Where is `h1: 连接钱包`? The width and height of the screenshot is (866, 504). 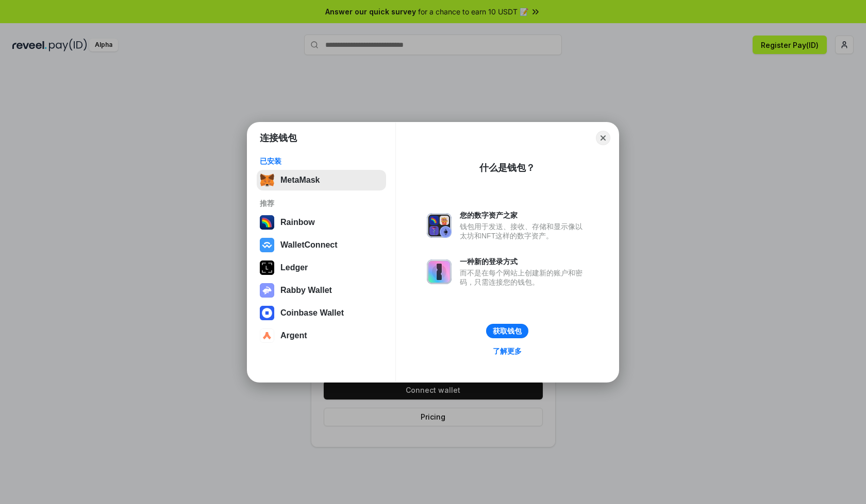
h1: 连接钱包 is located at coordinates (278, 138).